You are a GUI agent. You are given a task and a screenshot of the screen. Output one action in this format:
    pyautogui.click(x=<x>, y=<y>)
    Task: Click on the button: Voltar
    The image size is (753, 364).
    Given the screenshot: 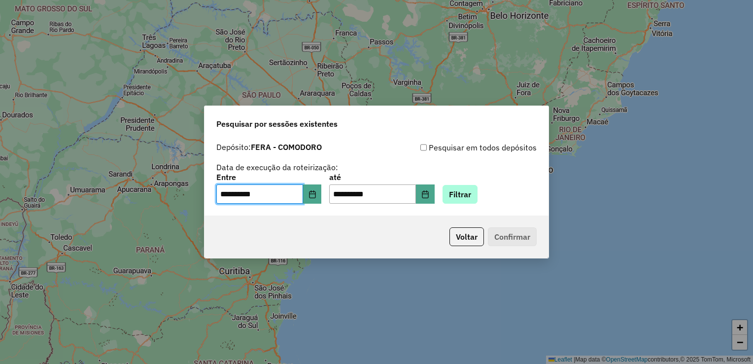 What is the action you would take?
    pyautogui.click(x=467, y=237)
    